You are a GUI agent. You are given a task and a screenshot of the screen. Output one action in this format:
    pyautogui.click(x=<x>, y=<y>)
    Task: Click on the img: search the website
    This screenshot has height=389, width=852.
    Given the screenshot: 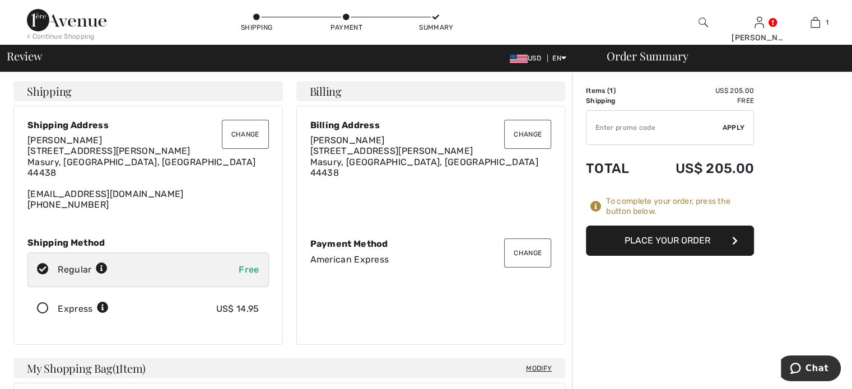 What is the action you would take?
    pyautogui.click(x=703, y=22)
    